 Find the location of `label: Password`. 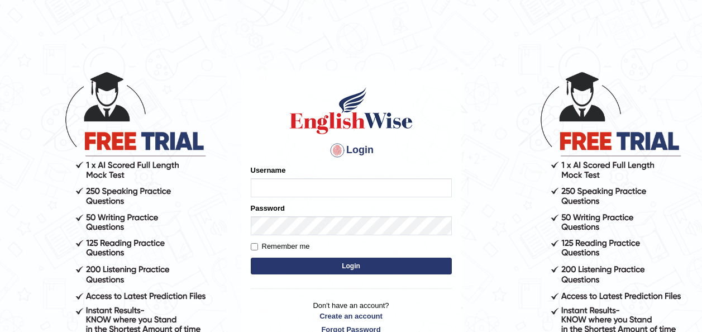

label: Password is located at coordinates (267, 208).